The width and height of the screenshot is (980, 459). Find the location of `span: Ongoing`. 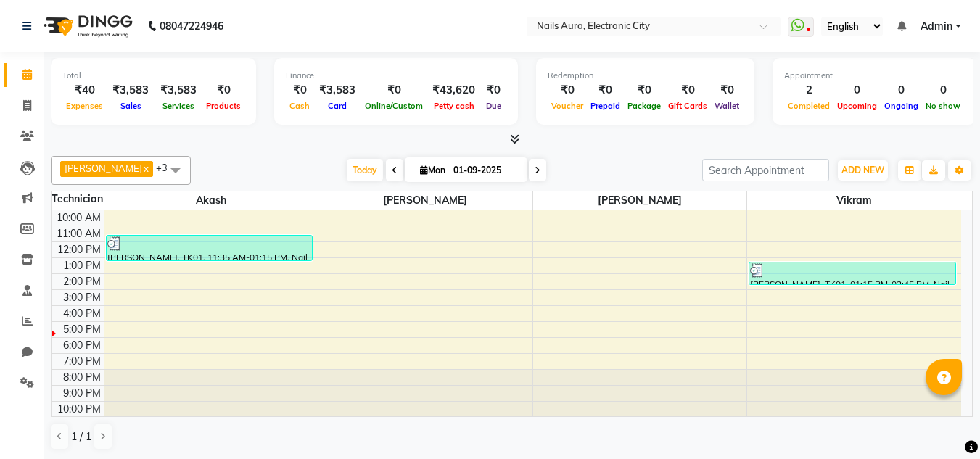

span: Ongoing is located at coordinates (901, 105).